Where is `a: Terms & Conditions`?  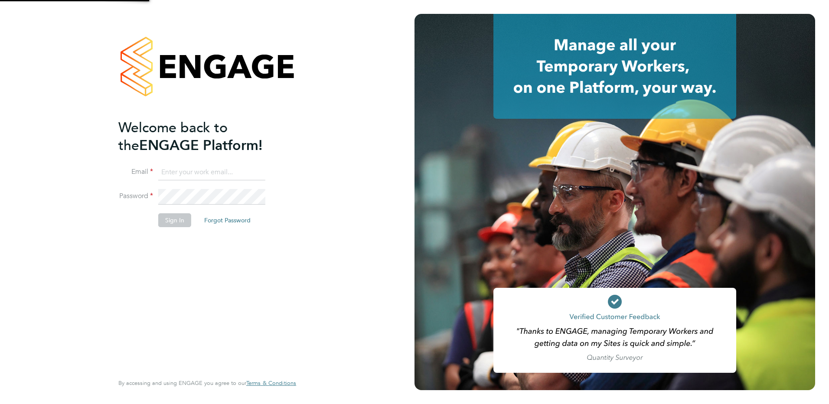
a: Terms & Conditions is located at coordinates (271, 383).